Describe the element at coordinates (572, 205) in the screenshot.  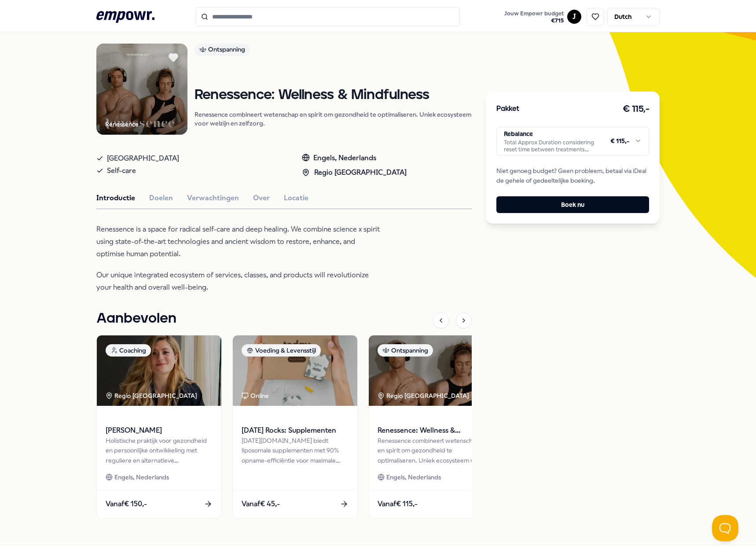
I see `button: Boek nu` at that location.